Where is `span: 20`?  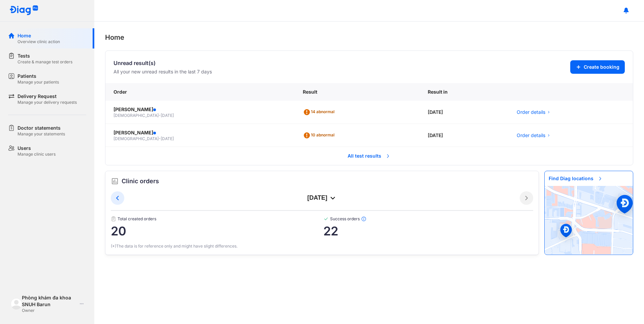 span: 20 is located at coordinates (217, 231).